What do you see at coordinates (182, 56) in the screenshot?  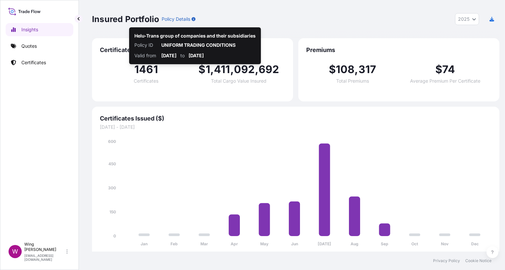 I see `p: to` at bounding box center [182, 56].